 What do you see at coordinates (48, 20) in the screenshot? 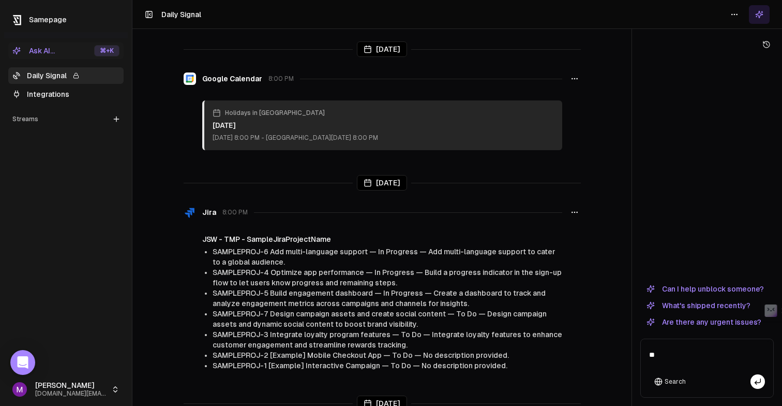
I see `span: Samepage` at bounding box center [48, 20].